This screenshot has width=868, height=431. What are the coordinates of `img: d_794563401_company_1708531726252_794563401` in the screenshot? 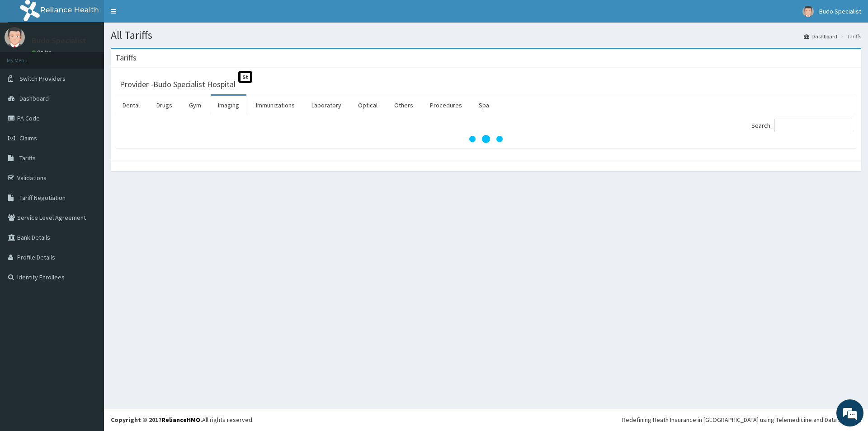 It's located at (26, 57).